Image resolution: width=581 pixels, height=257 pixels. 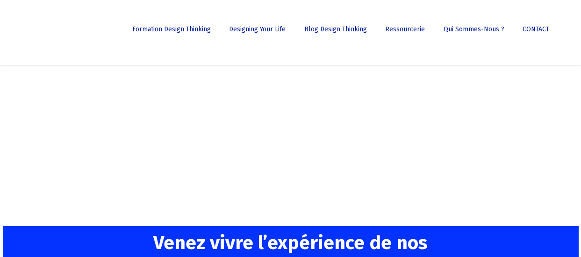 I want to click on span: Qui sommes-nous ?, so click(x=474, y=29).